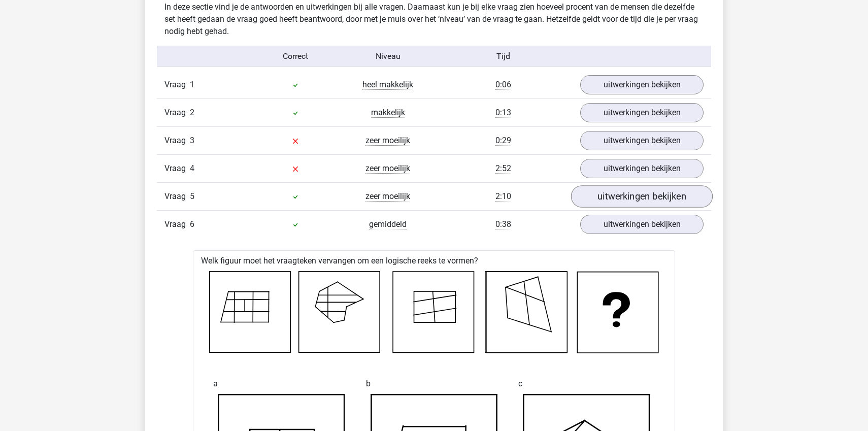 Image resolution: width=868 pixels, height=431 pixels. Describe the element at coordinates (192, 224) in the screenshot. I see `span: 6` at that location.